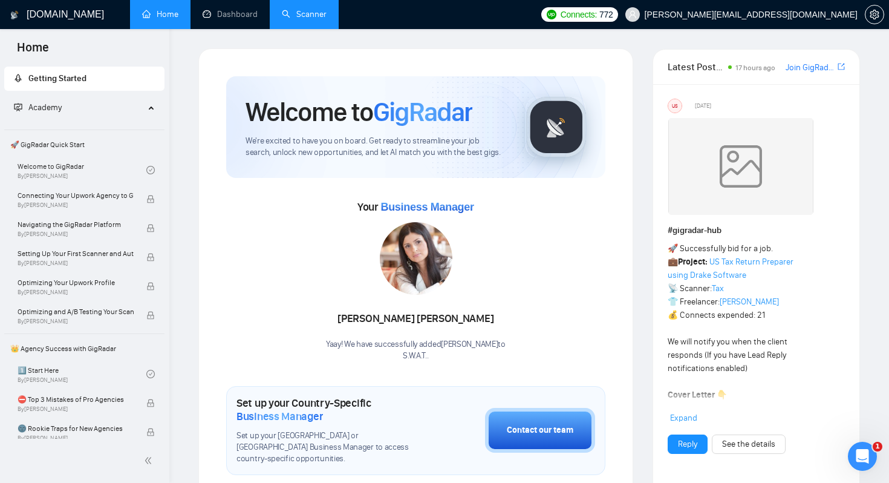  Describe the element at coordinates (633, 15) in the screenshot. I see `span: user` at that location.